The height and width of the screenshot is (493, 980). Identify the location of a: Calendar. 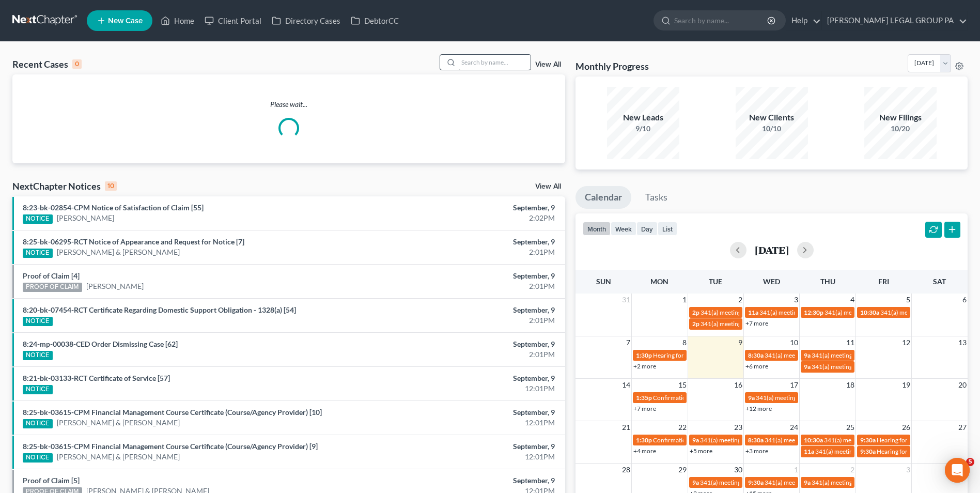
(604, 197).